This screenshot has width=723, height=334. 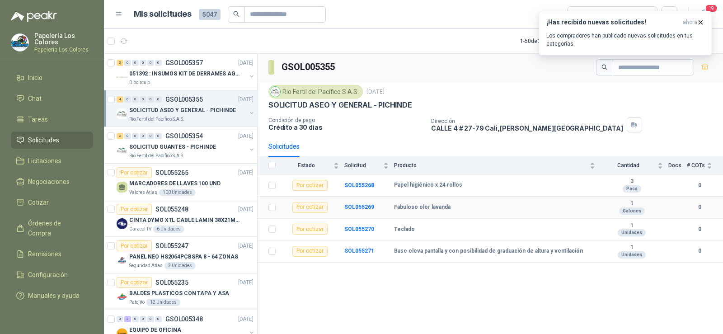 I want to click on a: Negociaciones, so click(x=52, y=182).